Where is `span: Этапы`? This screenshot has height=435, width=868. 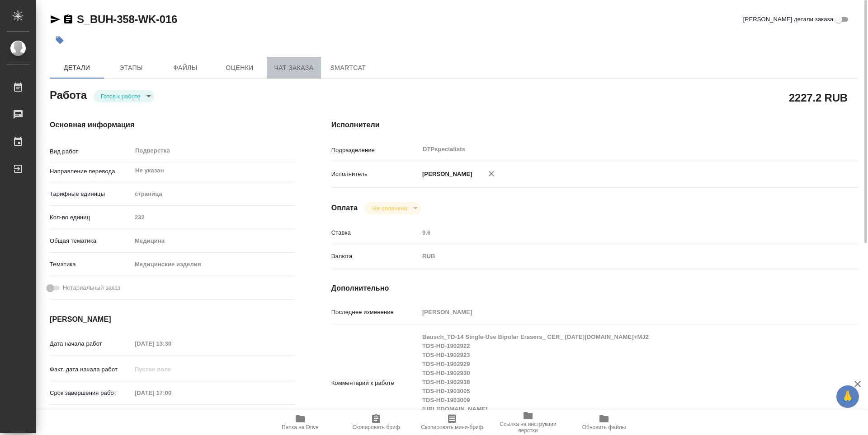
span: Этапы is located at coordinates (131, 68).